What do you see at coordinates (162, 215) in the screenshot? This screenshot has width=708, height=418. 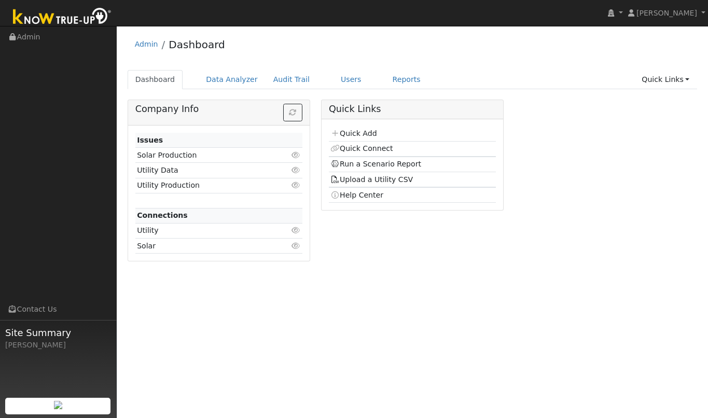 I see `strong: Connections` at bounding box center [162, 215].